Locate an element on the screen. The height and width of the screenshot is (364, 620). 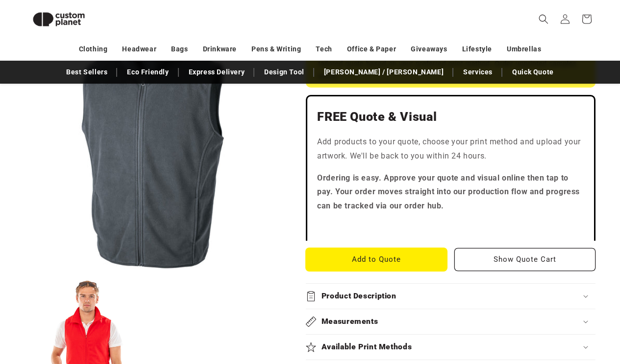
a: Clothing is located at coordinates (93, 49).